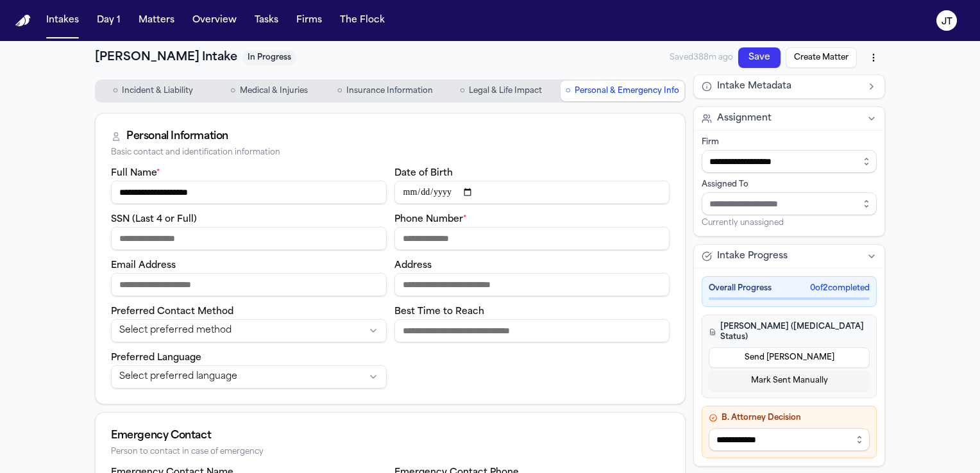 This screenshot has width=980, height=473. What do you see at coordinates (249, 284) in the screenshot?
I see `input: Email address` at bounding box center [249, 284].